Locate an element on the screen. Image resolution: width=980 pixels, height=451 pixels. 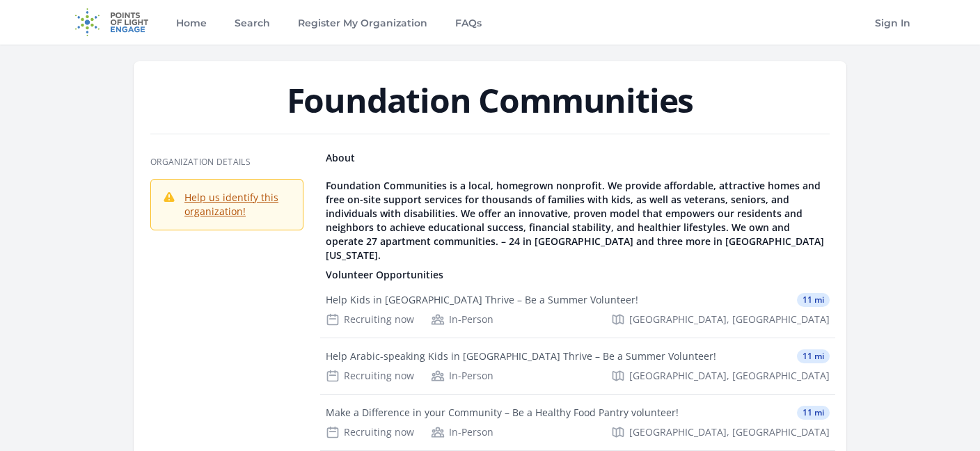
a: Help us identify this organization! is located at coordinates (231, 204).